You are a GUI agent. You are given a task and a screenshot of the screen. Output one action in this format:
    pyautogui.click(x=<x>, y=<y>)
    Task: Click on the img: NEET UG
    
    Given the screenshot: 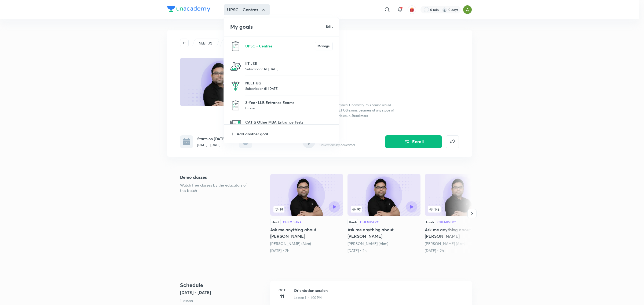 What is the action you would take?
    pyautogui.click(x=235, y=86)
    